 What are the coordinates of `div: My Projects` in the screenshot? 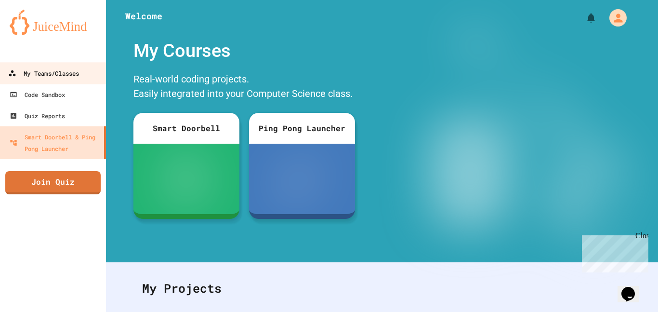 It's located at (382, 288).